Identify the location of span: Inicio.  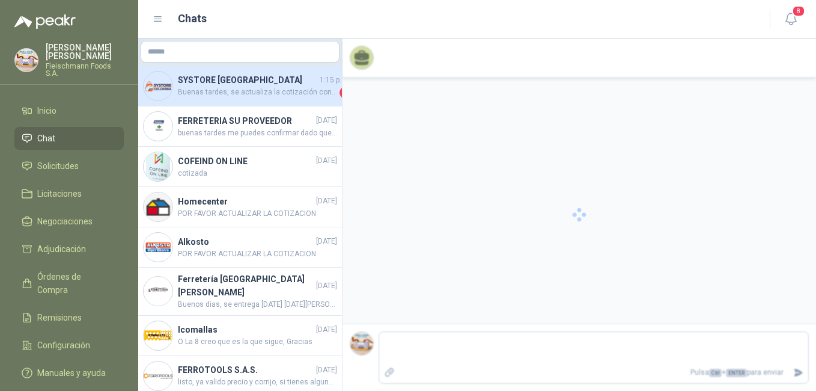
(47, 111).